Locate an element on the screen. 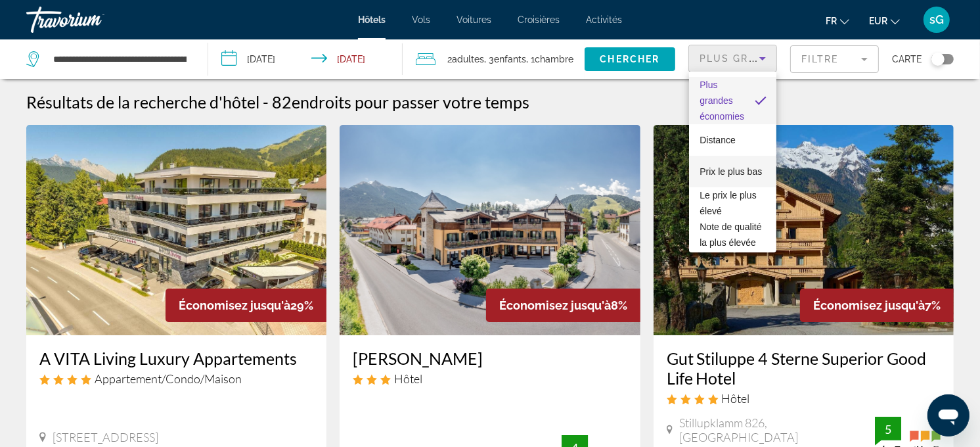 This screenshot has width=980, height=447. span: Prix le plus bas is located at coordinates (730, 171).